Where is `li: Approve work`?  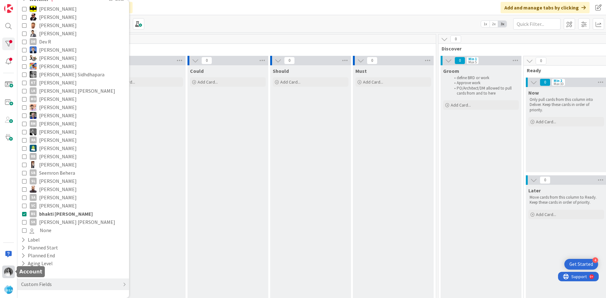 li: Approve work is located at coordinates (484, 83).